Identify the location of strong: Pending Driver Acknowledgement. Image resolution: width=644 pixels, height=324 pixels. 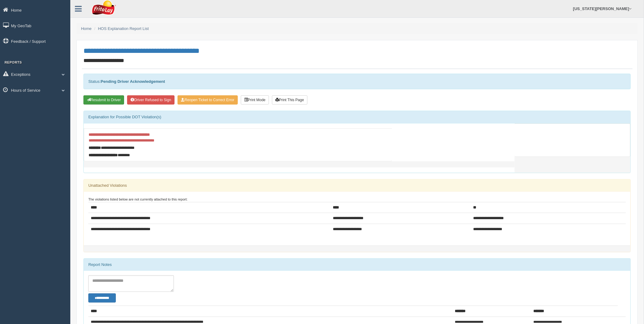
(133, 81).